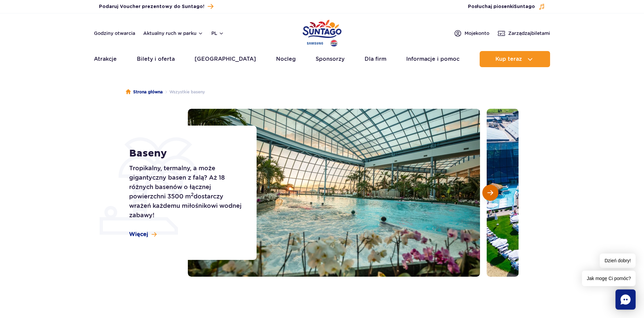 This screenshot has width=644, height=318. I want to click on button: Aktualny ruch w parku, so click(173, 33).